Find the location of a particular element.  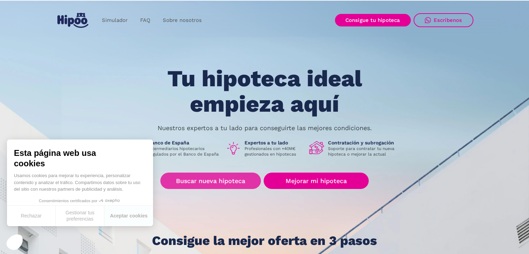

a: Buscar nueva hipoteca is located at coordinates (210, 180).